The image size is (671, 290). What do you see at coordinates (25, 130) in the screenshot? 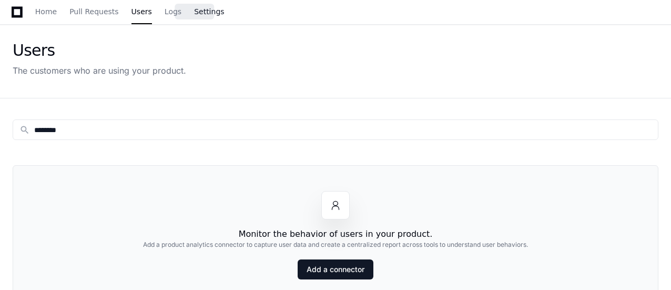
I see `mat-icon: search` at bounding box center [25, 130].